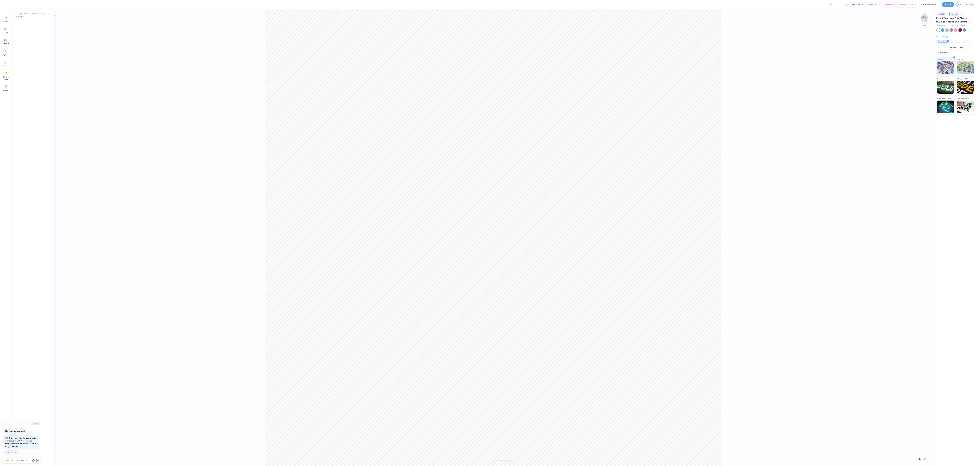 The width and height of the screenshot is (980, 466). What do you see at coordinates (6, 44) in the screenshot?
I see `span: Add Text` at bounding box center [6, 44].